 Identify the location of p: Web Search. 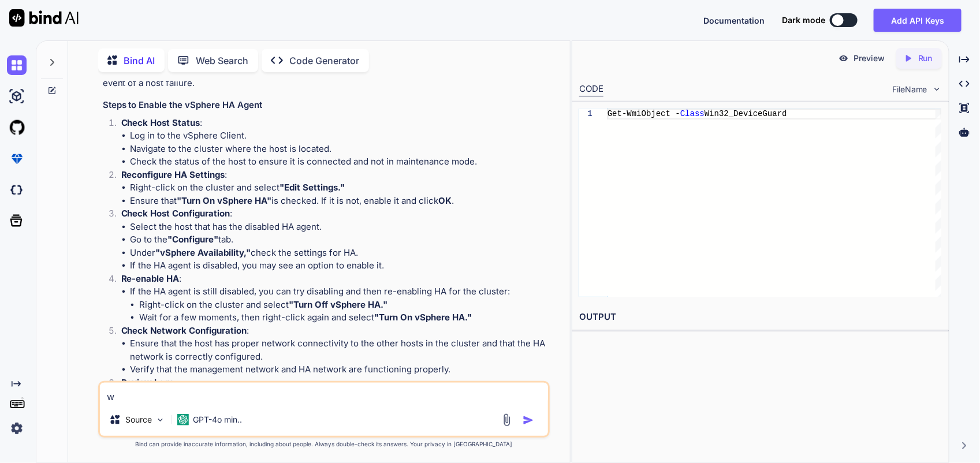
(222, 60).